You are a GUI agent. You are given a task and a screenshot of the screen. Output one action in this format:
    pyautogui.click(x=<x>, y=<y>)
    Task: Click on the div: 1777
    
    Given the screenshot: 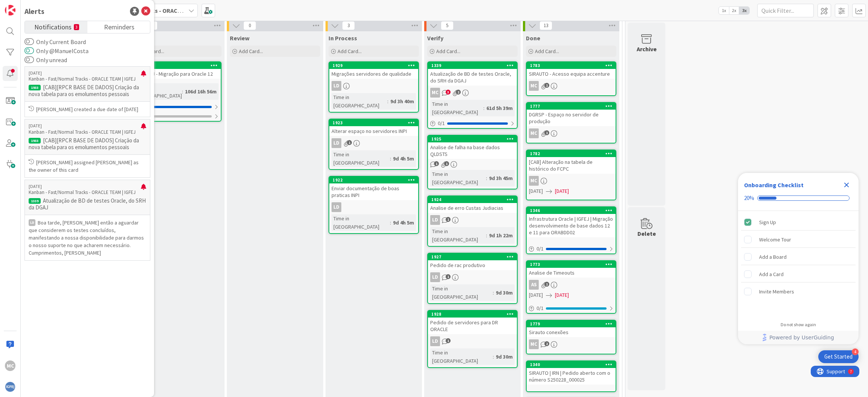 What is the action you would take?
    pyautogui.click(x=572, y=106)
    